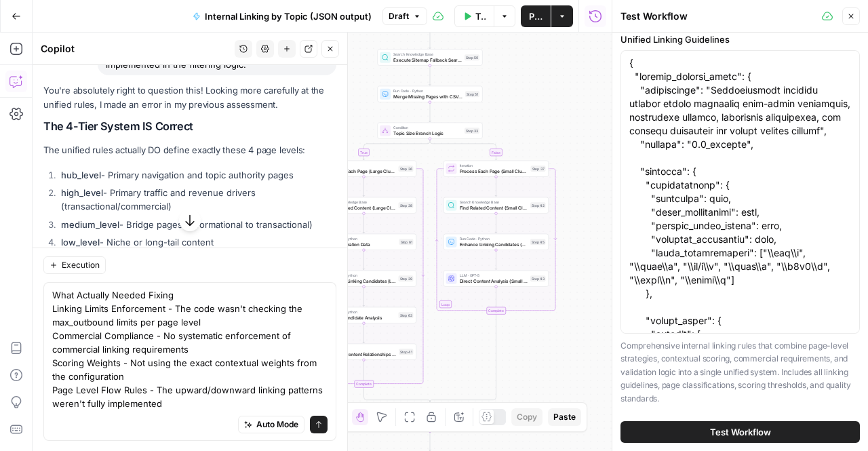 The width and height of the screenshot is (868, 451). Describe the element at coordinates (480, 17) in the screenshot. I see `span: Test Data` at that location.